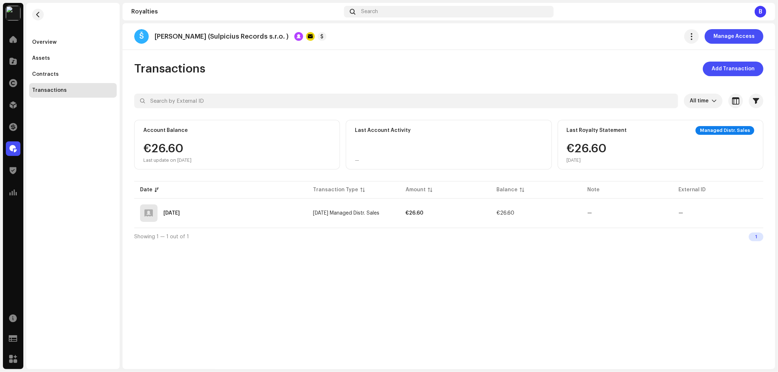  Describe the element at coordinates (507, 190) in the screenshot. I see `div: Balance` at that location.